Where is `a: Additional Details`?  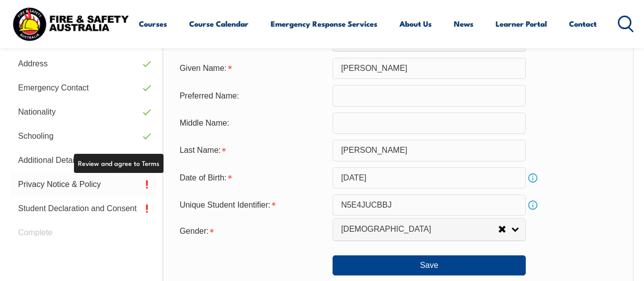
a: Additional Details is located at coordinates (83, 160).